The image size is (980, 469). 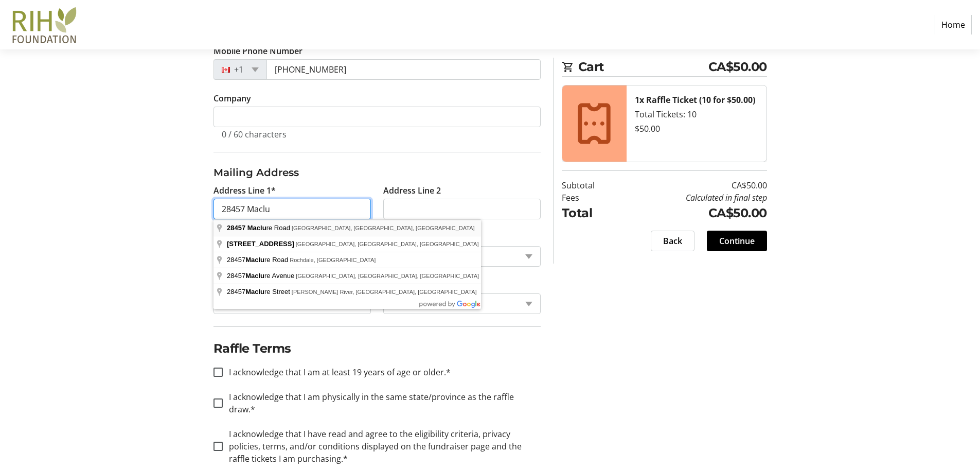 I want to click on label: I acknowledge that I am at least 19 years of age or older.*, so click(x=336, y=372).